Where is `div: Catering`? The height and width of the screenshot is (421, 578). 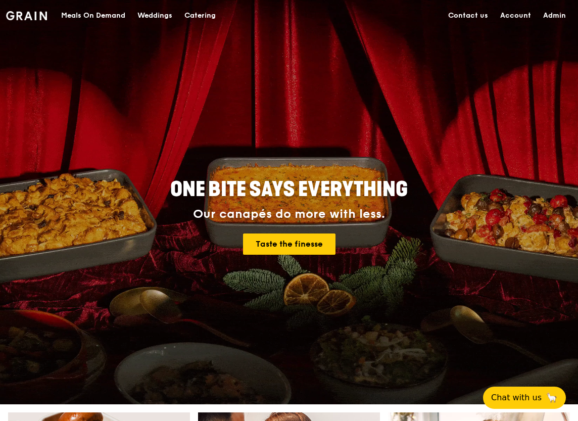 div: Catering is located at coordinates (200, 16).